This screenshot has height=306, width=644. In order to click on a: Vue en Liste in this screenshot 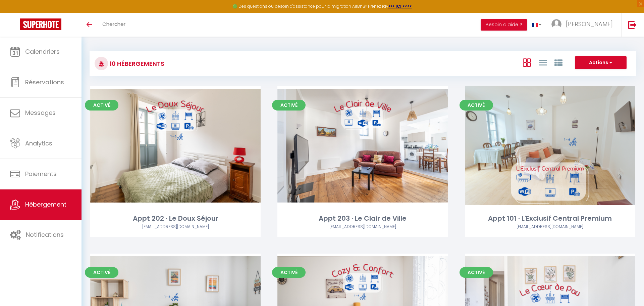, I will do `click(543, 62)`.